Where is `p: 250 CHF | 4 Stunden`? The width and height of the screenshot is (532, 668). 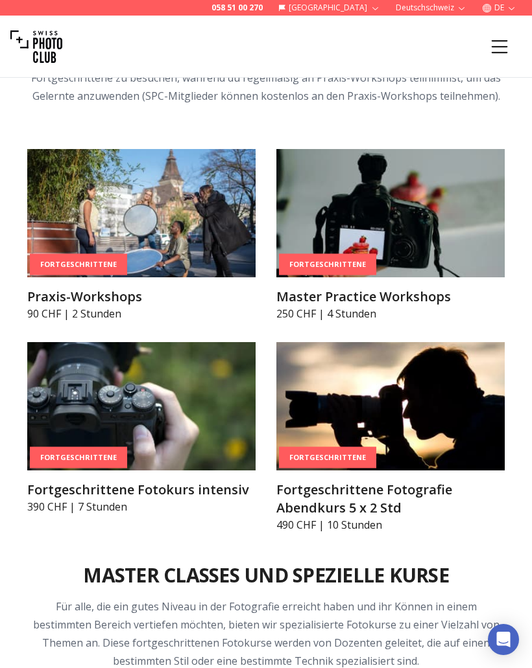 p: 250 CHF | 4 Stunden is located at coordinates (390, 314).